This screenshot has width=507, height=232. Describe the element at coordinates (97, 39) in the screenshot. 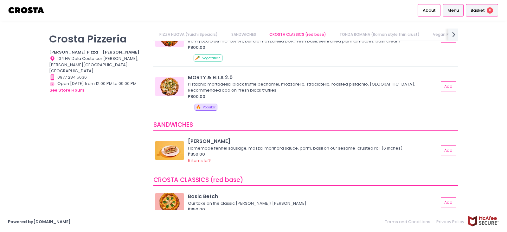

I see `p: Crosta Pizzeria` at that location.